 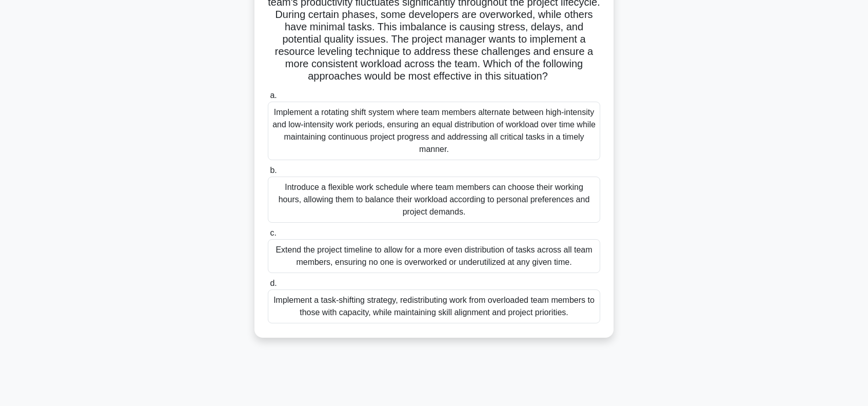 I want to click on span: c., so click(x=272, y=232).